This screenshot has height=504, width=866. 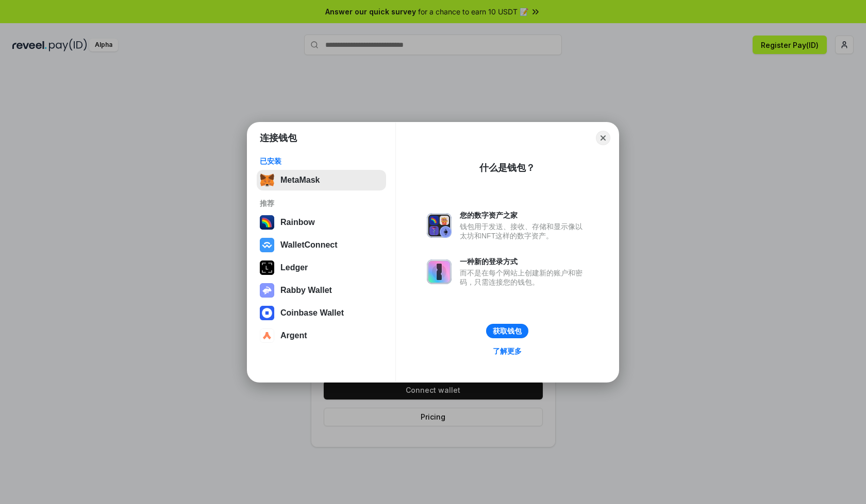 What do you see at coordinates (267, 181) in the screenshot?
I see `img: svg+xml,%3Csvg%20fill%3D%22none%22%20height%3D%2233%22%20viewBox%3D%220%200%2035%2033%22%20width%...` at bounding box center [267, 181].